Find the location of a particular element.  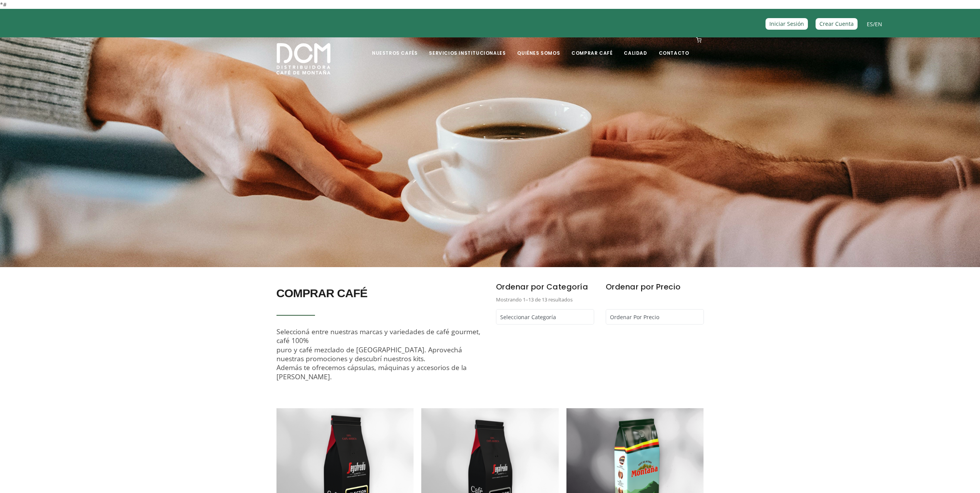

a: Iniciar Sesión is located at coordinates (787, 24).